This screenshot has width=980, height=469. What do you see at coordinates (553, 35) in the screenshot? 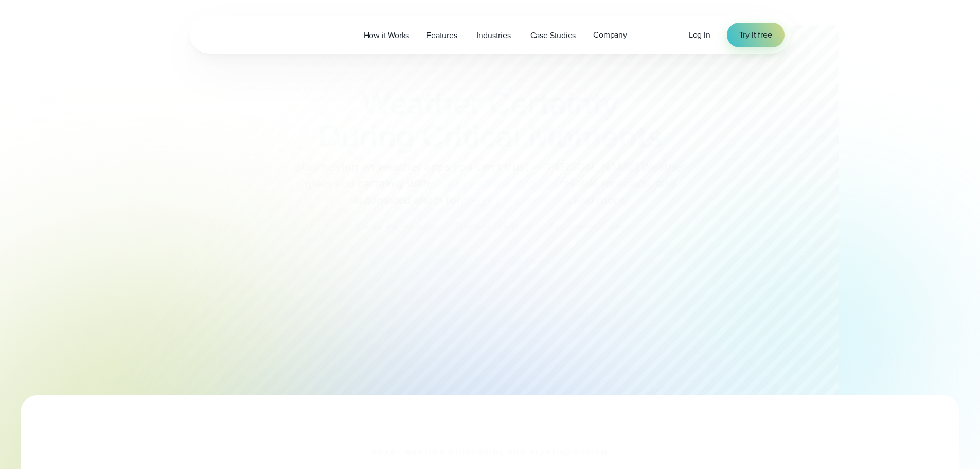
I see `a: Case Studies` at bounding box center [553, 35].